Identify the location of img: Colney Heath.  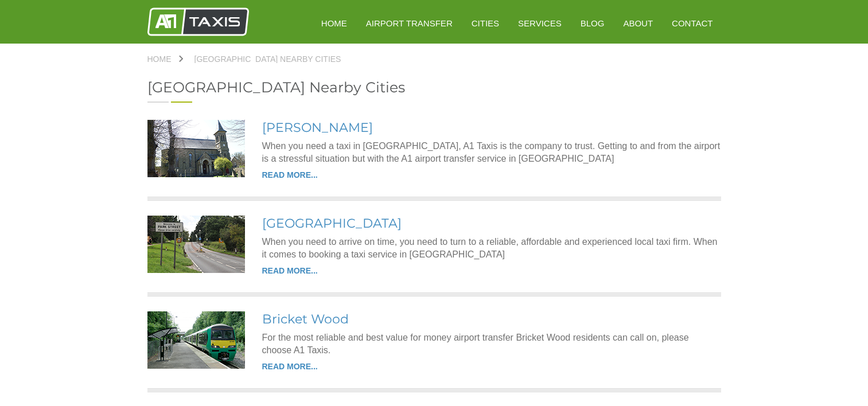
(196, 148).